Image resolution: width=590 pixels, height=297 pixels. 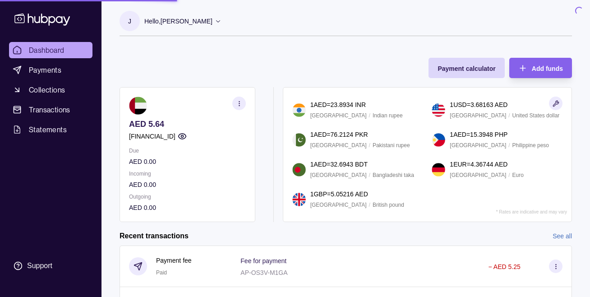 I want to click on p: Indian rupee, so click(x=387, y=115).